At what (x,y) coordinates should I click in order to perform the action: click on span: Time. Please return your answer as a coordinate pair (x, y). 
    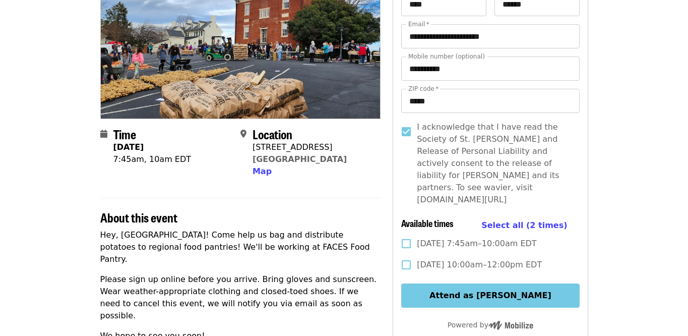
    Looking at the image, I should click on (124, 134).